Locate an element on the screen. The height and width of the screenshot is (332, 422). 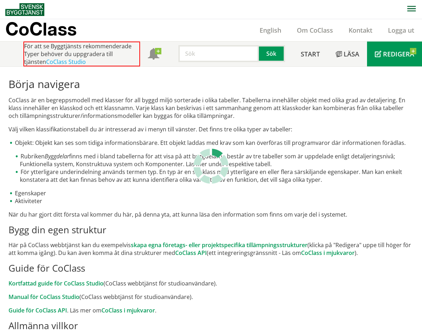
button: Sök is located at coordinates (272, 54).